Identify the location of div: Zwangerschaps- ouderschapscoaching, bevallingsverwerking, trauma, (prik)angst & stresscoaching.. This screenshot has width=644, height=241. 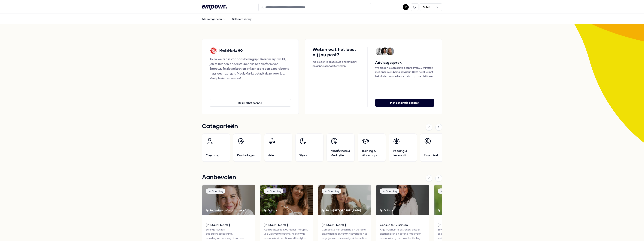
(229, 234).